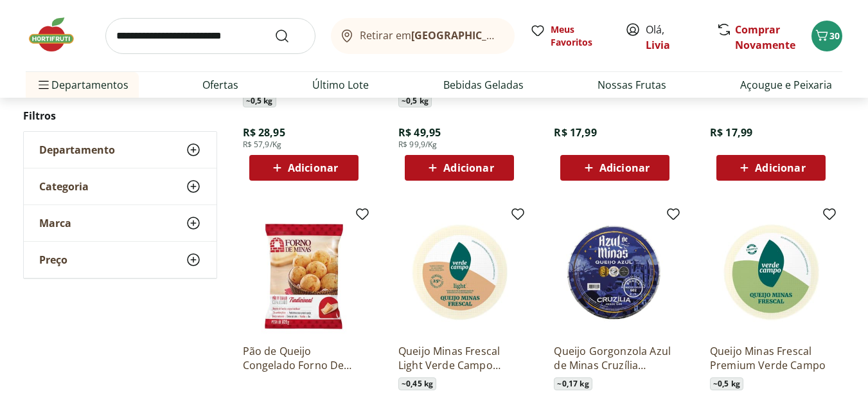 This screenshot has height=407, width=868. I want to click on a: Pão de Queijo Congelado Forno De Minas 820g, so click(304, 358).